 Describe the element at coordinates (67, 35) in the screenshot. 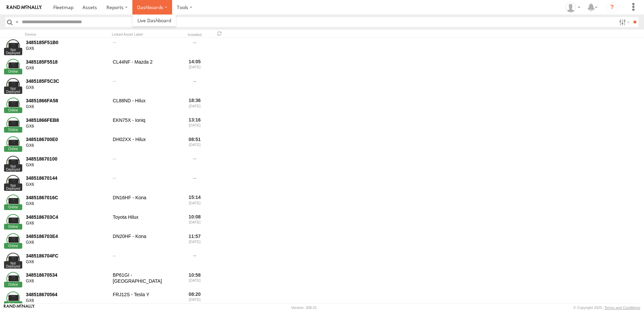

I see `div: Device` at that location.